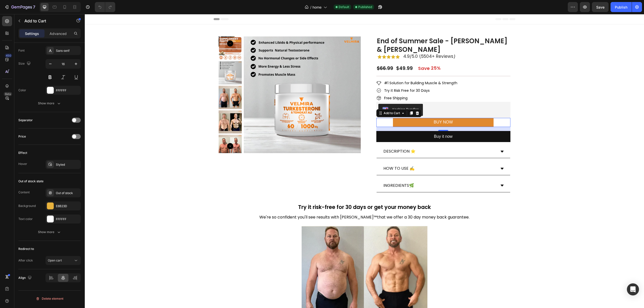  Describe the element at coordinates (55, 260) in the screenshot. I see `span: Open cart` at that location.